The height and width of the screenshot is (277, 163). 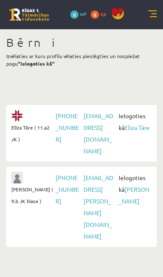 What do you see at coordinates (36, 64) in the screenshot?
I see `b: "Ielogoties kā"` at bounding box center [36, 64].